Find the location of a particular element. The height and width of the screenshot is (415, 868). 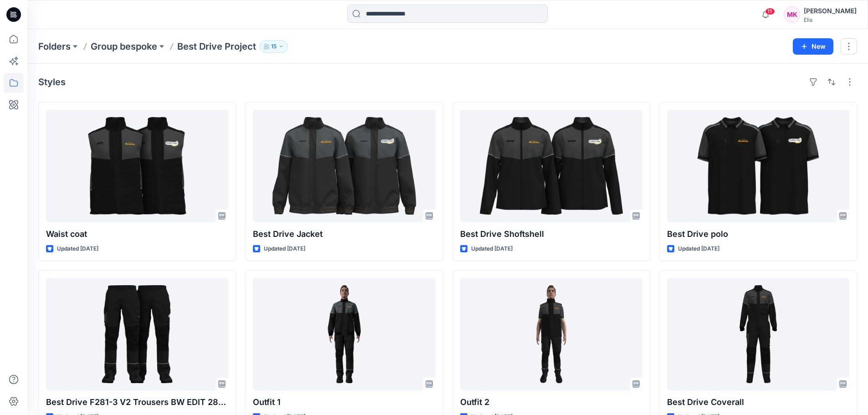

p: Best Drive Project is located at coordinates (217, 46).